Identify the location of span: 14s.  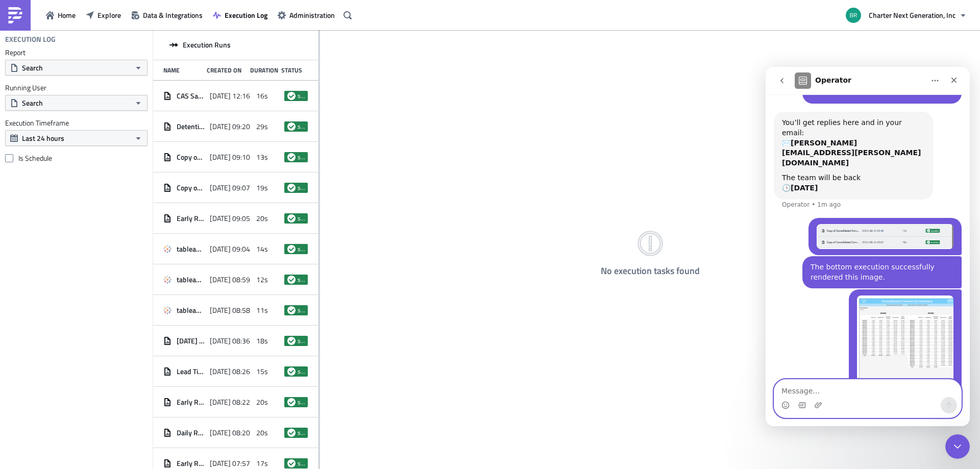
(262, 249).